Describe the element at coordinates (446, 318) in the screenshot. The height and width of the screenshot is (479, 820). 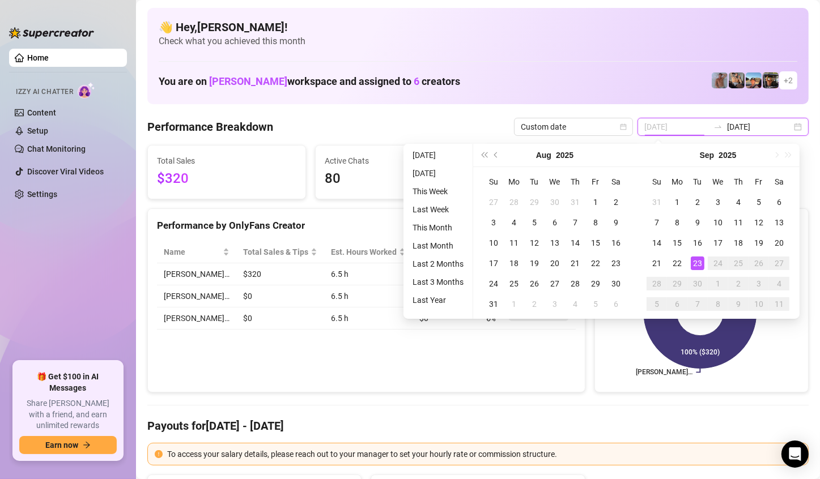
I see `td: $0` at that location.